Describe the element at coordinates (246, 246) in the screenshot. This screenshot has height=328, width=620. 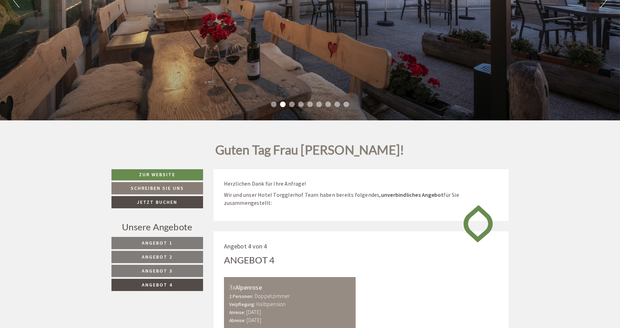
I see `span: Angebot 4 von 4` at that location.